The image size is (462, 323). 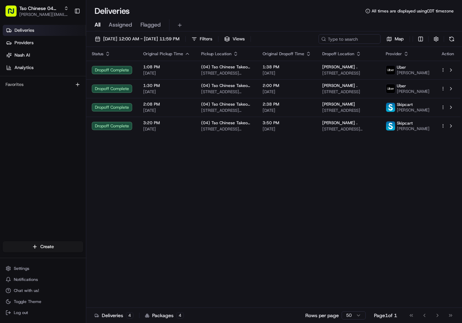 I want to click on a: Deliveries, so click(x=44, y=30).